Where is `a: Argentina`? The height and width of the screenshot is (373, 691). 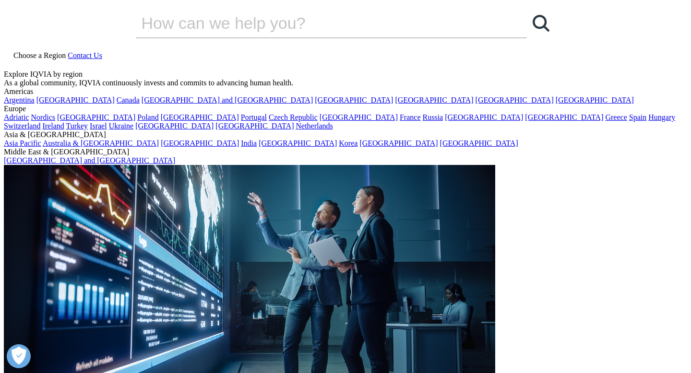
a: Argentina is located at coordinates (19, 100).